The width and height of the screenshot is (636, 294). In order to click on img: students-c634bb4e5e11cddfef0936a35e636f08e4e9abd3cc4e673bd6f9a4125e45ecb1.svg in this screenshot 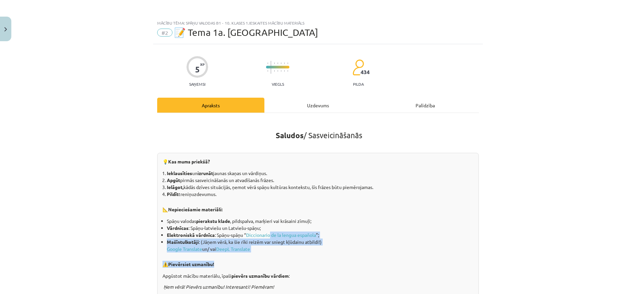, I will do `click(358, 68)`.